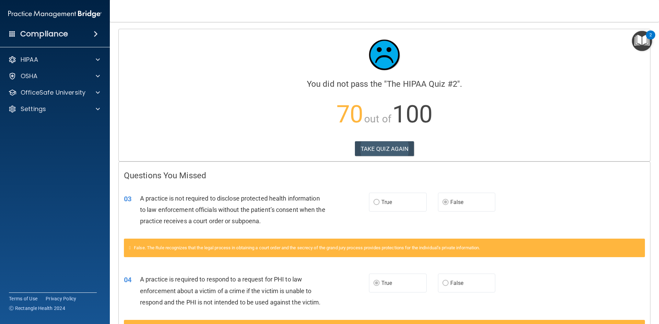 The width and height of the screenshot is (659, 324). I want to click on span: Ⓒ Rectangle Health 2024, so click(37, 308).